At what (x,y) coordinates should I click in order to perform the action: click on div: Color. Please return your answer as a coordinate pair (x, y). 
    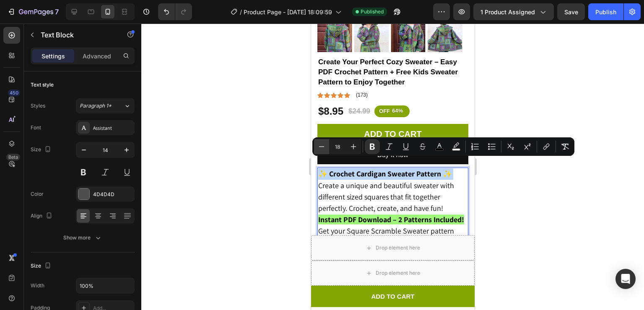
    Looking at the image, I should click on (37, 194).